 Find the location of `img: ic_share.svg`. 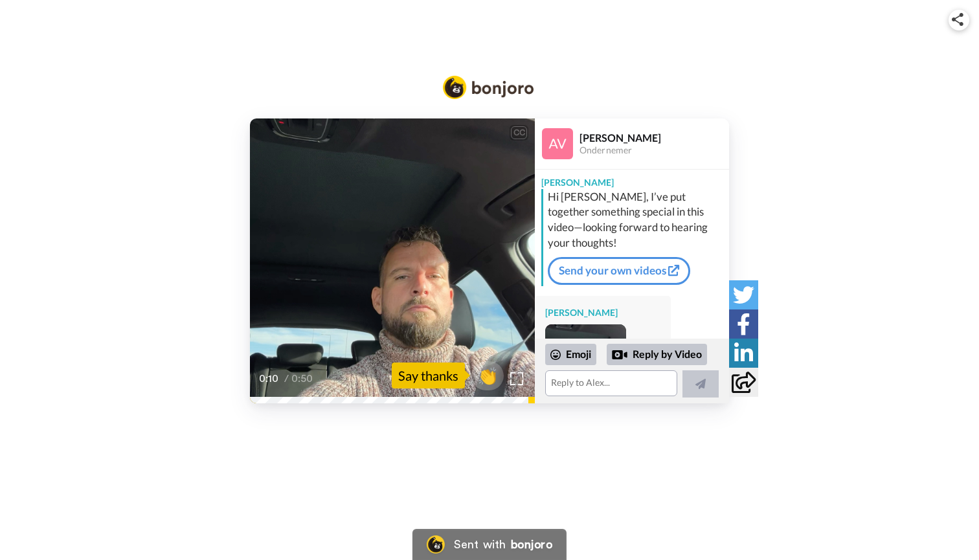

img: ic_share.svg is located at coordinates (957, 19).